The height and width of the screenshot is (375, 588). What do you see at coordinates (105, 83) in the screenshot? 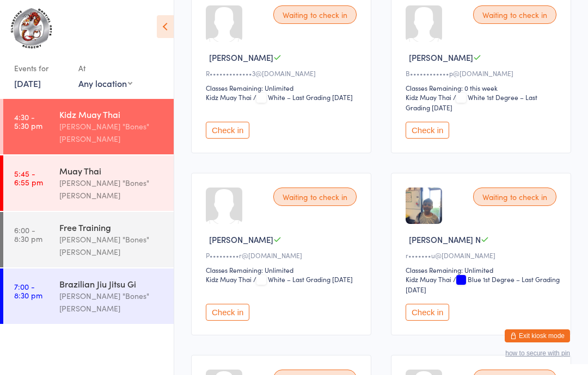
I see `div: Any location` at bounding box center [105, 83].